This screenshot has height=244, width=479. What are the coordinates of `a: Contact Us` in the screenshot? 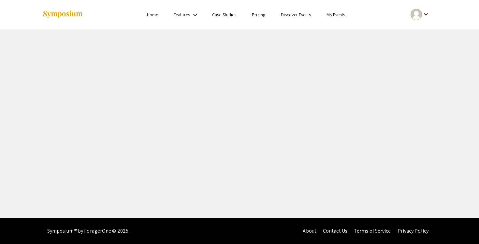 It's located at (335, 231).